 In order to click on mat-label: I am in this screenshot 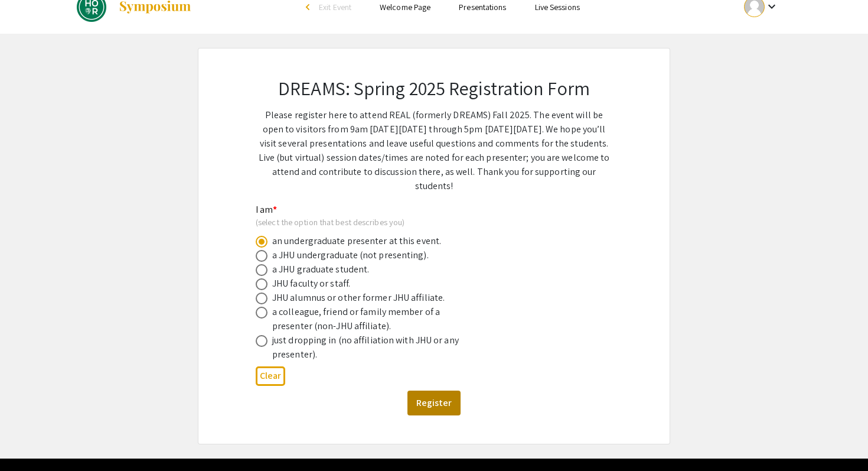, I will do `click(266, 209)`.